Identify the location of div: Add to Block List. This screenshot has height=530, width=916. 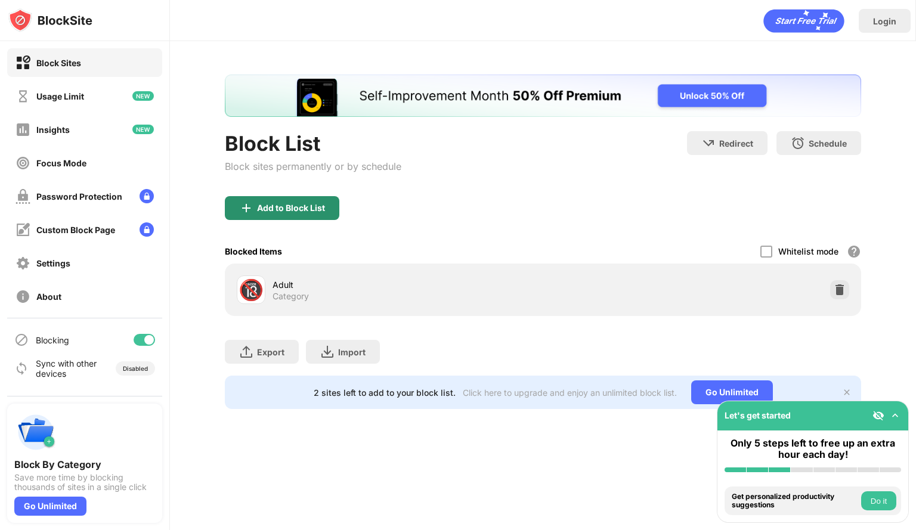
(291, 208).